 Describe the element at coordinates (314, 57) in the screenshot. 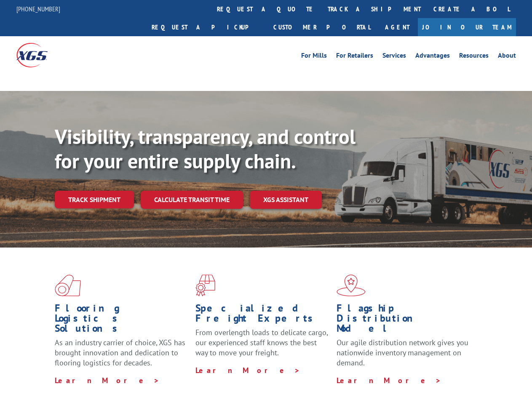

I see `a: For Mills` at that location.